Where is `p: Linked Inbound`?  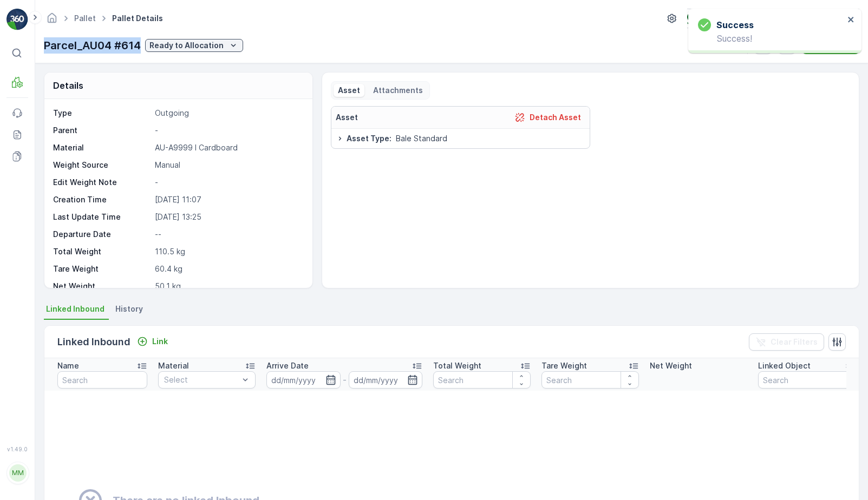
p: Linked Inbound is located at coordinates (94, 342).